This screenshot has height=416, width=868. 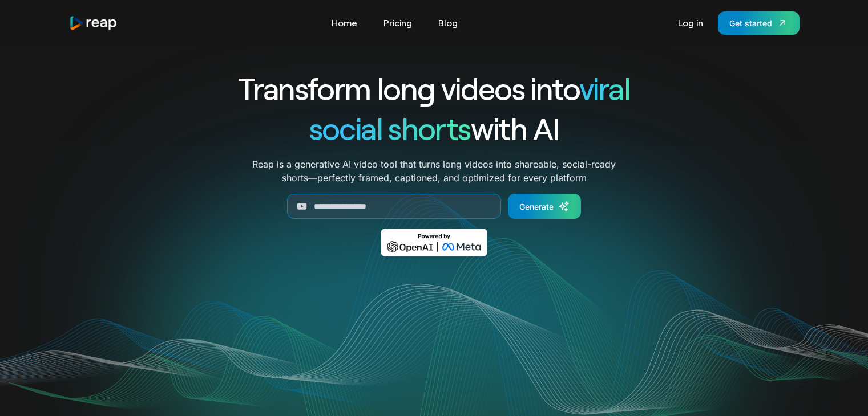 I want to click on a: home, so click(x=93, y=23).